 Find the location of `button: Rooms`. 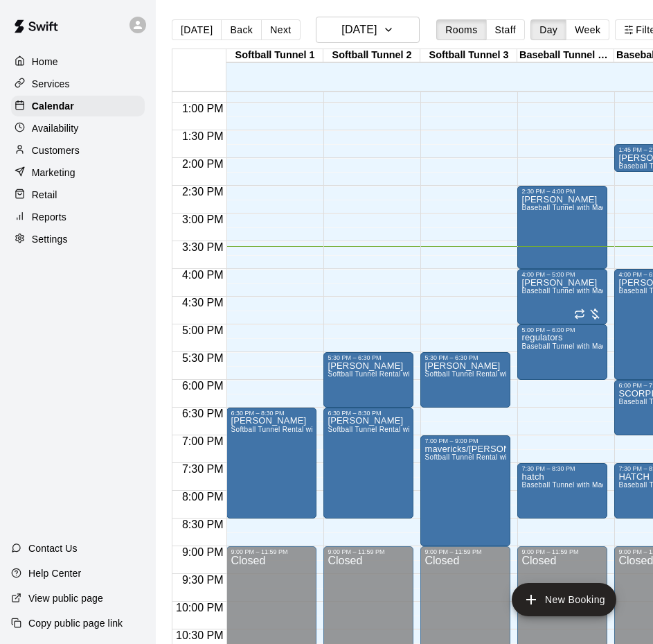

button: Rooms is located at coordinates (461, 30).